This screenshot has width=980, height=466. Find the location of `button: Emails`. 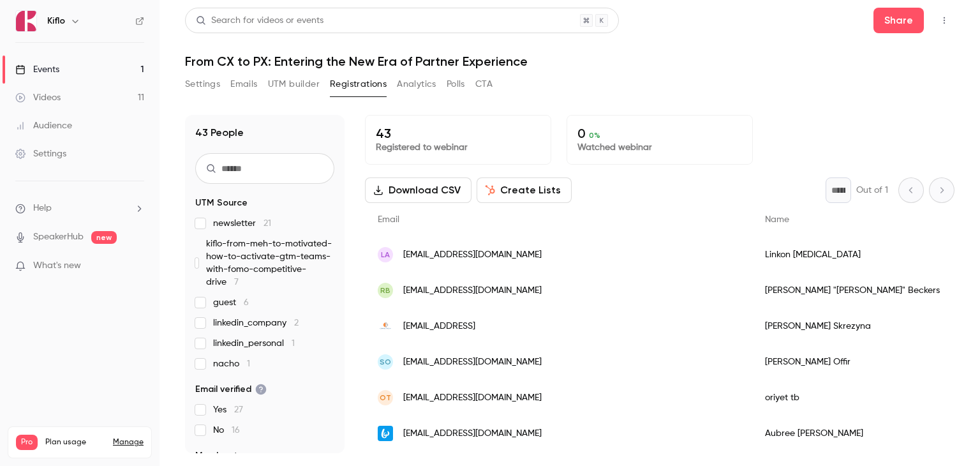

button: Emails is located at coordinates (244, 84).